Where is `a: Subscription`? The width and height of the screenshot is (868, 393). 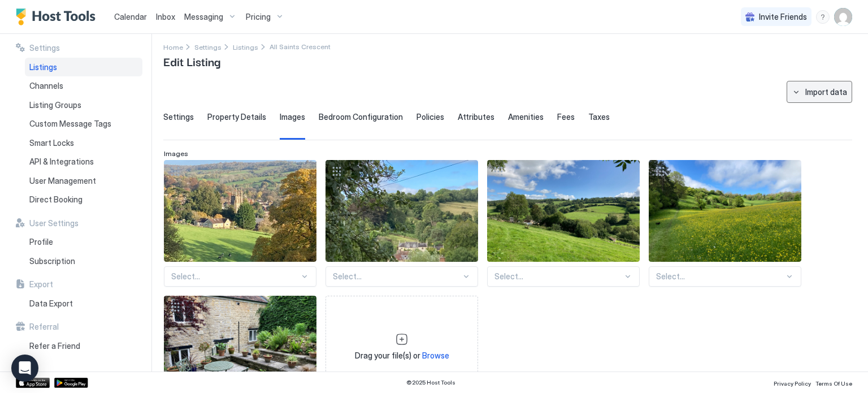 a: Subscription is located at coordinates (84, 261).